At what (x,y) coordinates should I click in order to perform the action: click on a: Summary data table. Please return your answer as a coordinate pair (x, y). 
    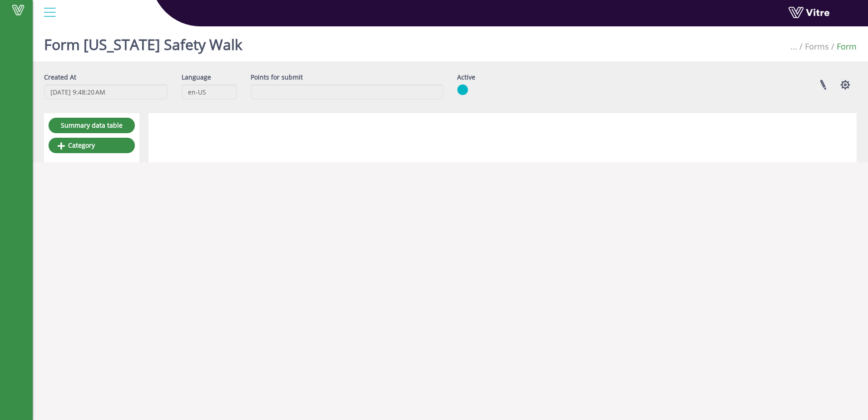
    Looking at the image, I should click on (92, 125).